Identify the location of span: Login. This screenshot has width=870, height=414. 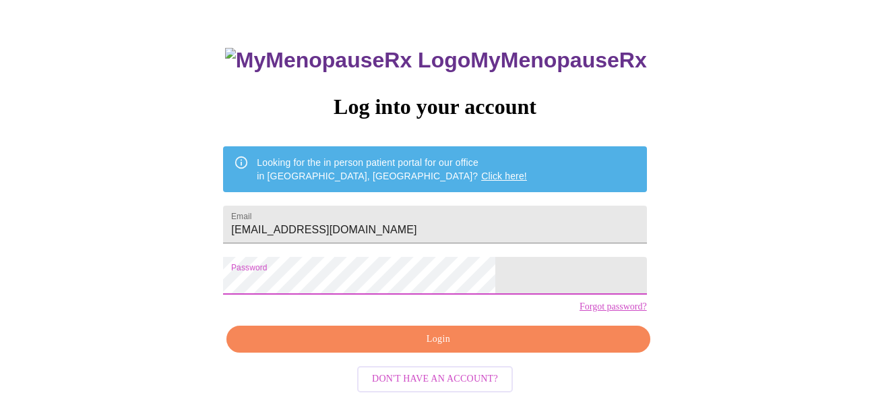
(438, 339).